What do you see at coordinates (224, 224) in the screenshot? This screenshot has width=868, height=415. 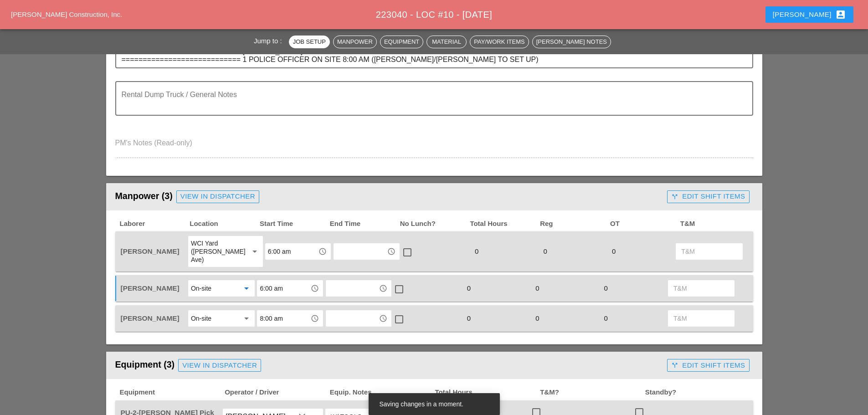 I see `span: Location` at bounding box center [224, 224].